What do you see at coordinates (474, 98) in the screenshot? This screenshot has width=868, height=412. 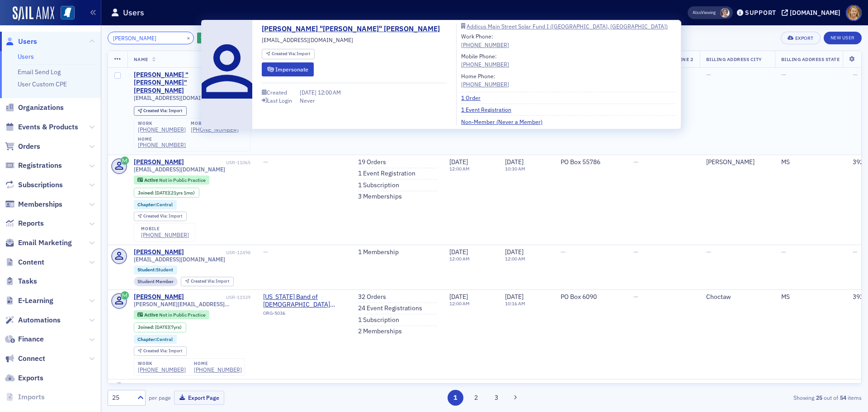 I see `a: 1 Order` at bounding box center [474, 98].